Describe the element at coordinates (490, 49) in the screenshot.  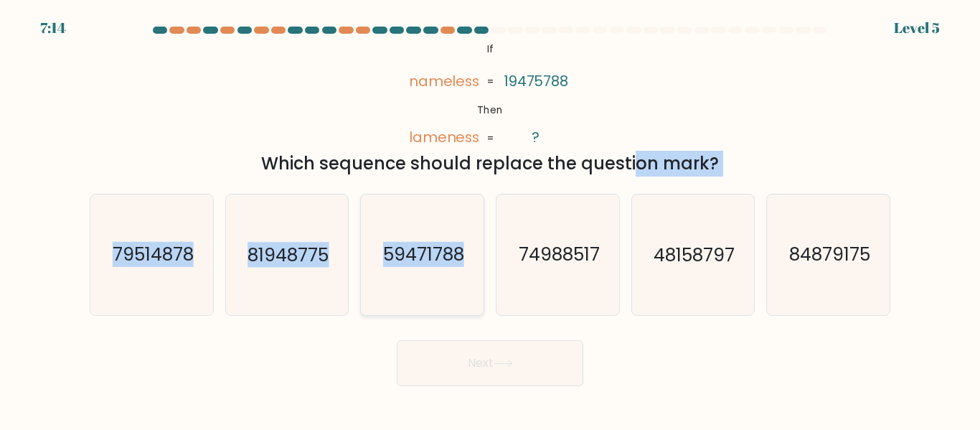
I see `tspan: If` at that location.